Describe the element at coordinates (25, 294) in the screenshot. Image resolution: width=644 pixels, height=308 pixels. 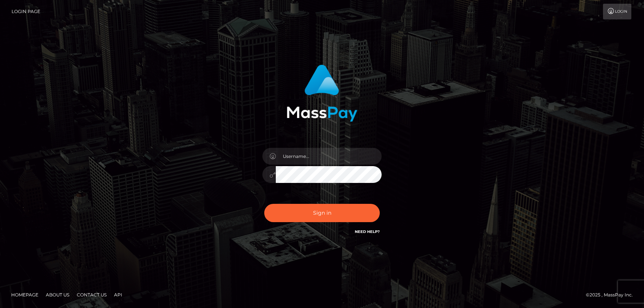
I see `a: Homepage` at that location.